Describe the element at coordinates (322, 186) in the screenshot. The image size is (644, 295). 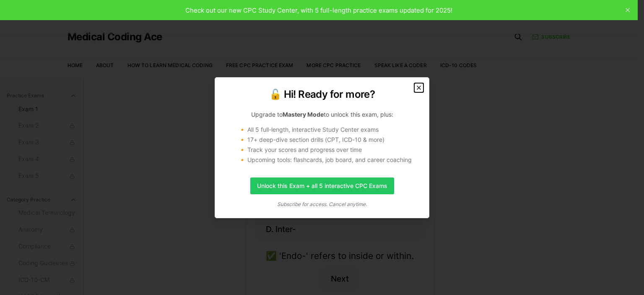
I see `a: Unlock this Exam + all 5 interactive CPC Exams` at that location.